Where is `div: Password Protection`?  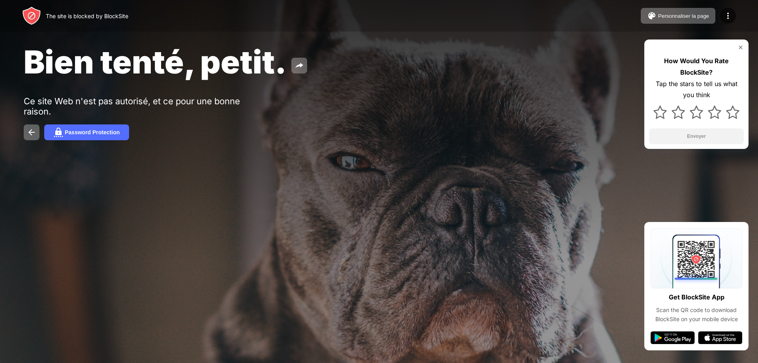
div: Password Protection is located at coordinates (92, 132).